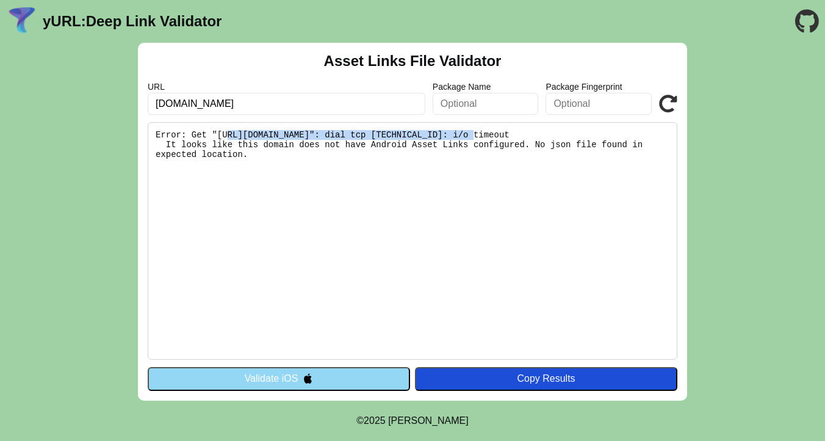 The width and height of the screenshot is (825, 441). Describe the element at coordinates (599, 87) in the screenshot. I see `label: Package Fingerprint` at that location.